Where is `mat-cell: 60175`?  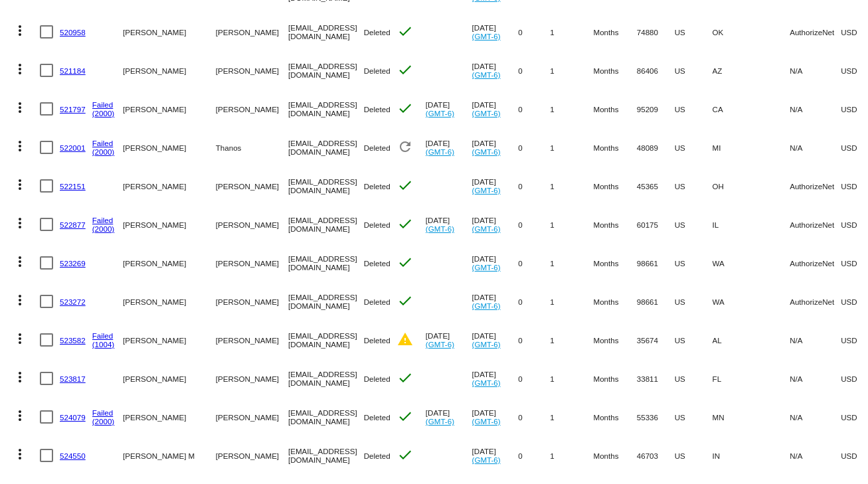
mat-cell: 60175 is located at coordinates (655, 225).